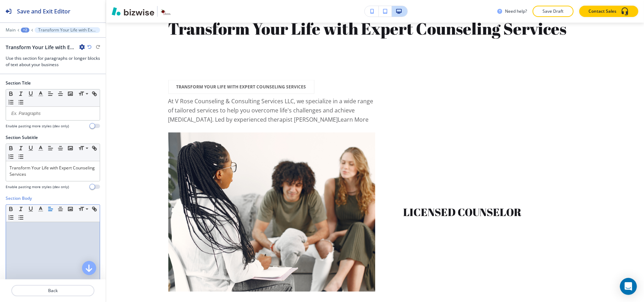 The image size is (644, 302). Describe the element at coordinates (53, 62) in the screenshot. I see `h3: Use this section for paragraphs or longer blocks of text about your business` at that location.